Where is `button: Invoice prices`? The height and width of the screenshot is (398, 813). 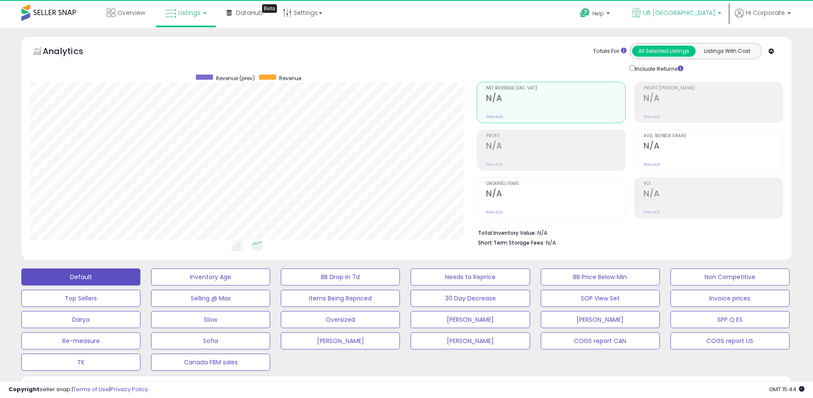
button: Invoice prices is located at coordinates (729, 299).